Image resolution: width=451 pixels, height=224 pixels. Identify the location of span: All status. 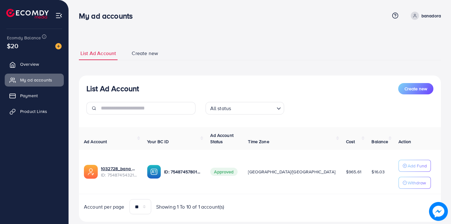
(221, 108).